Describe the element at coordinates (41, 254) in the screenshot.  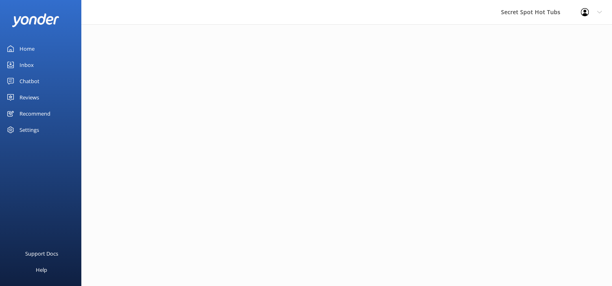
I see `div: Support Docs` at that location.